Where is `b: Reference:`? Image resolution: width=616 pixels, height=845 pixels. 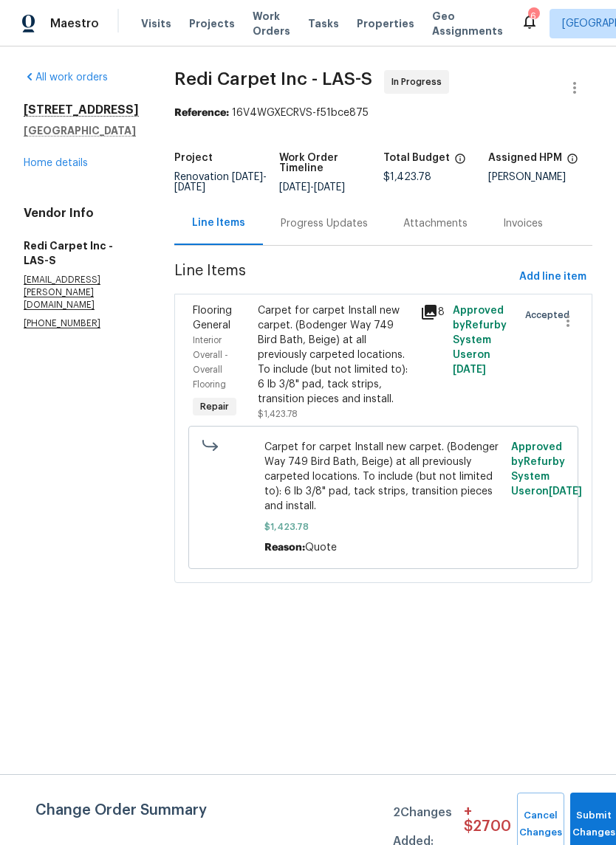 b: Reference: is located at coordinates (202, 113).